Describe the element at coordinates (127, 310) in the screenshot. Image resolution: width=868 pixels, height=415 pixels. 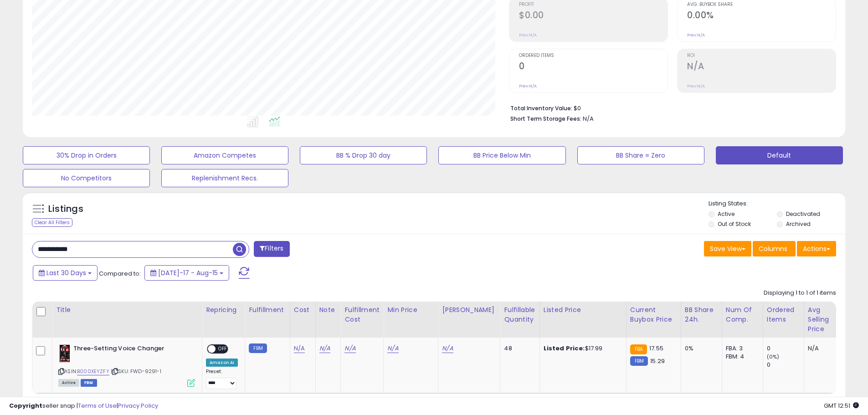
I see `div: Title` at that location.